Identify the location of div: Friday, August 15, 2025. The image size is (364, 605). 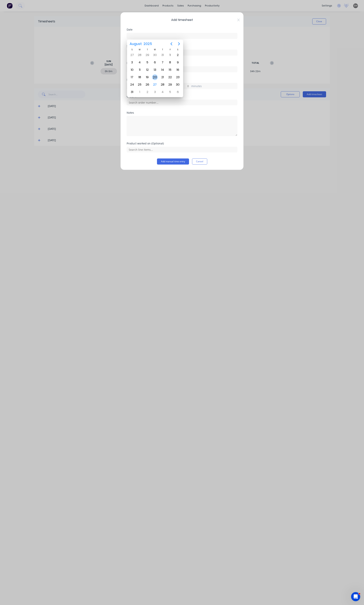
(170, 70).